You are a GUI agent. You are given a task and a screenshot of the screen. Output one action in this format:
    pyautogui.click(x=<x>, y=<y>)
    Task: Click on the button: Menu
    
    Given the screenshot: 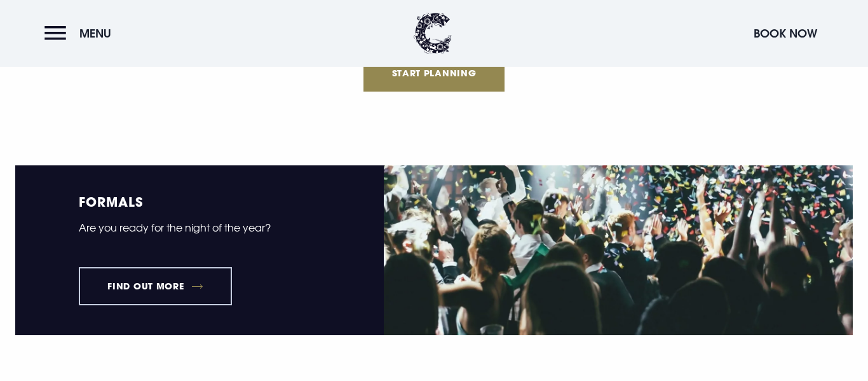 What is the action you would take?
    pyautogui.click(x=81, y=33)
    